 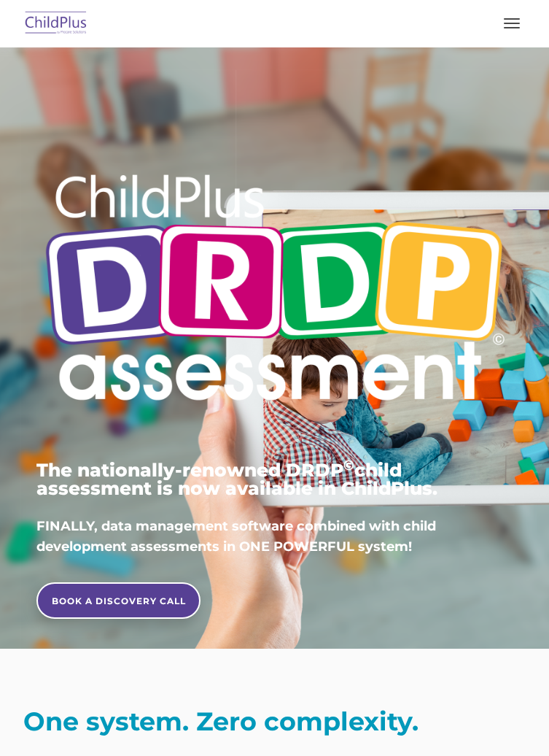 I want to click on img: Copyright - DRDP Logo Light, so click(x=274, y=290).